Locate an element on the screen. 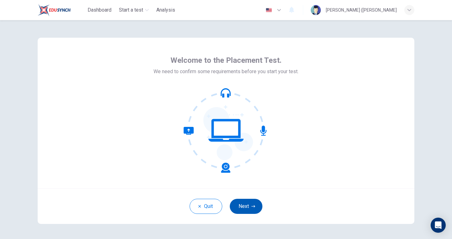 The width and height of the screenshot is (452, 239). button: Dashboard is located at coordinates (100, 10).